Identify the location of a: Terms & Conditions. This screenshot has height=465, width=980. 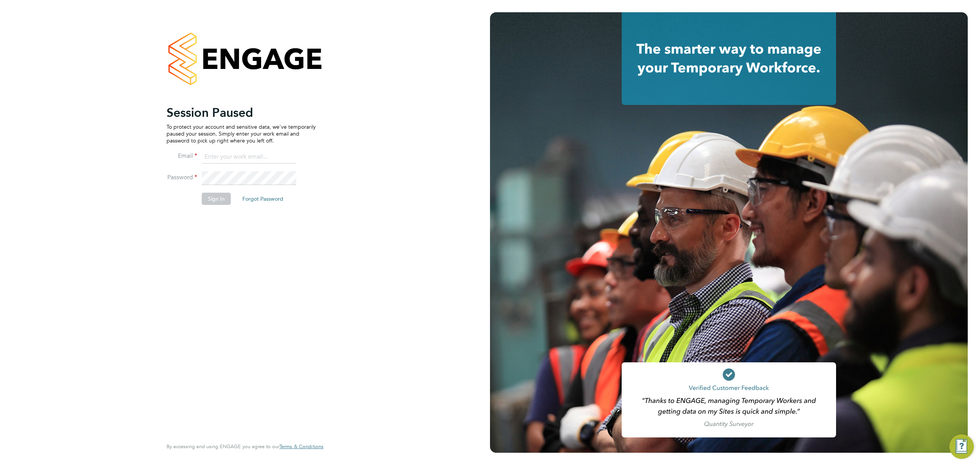
(301, 446).